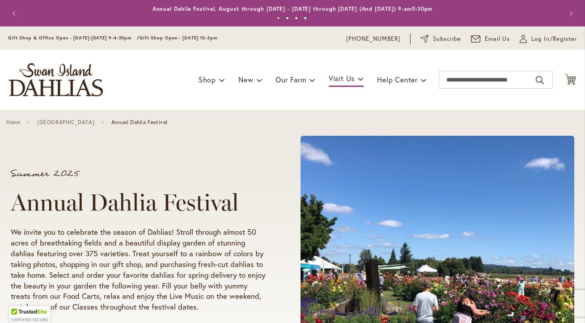 The width and height of the screenshot is (585, 323). I want to click on a: Email Us, so click(491, 39).